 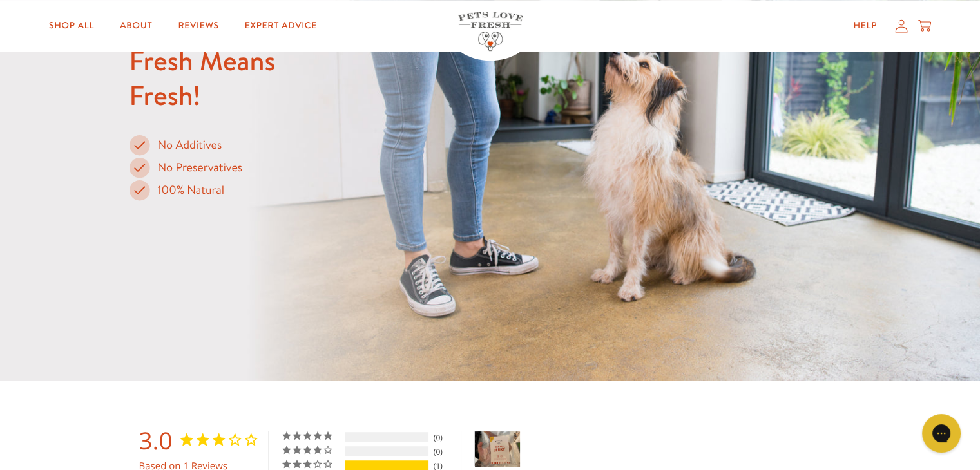 I want to click on strong: 3.0, so click(x=156, y=440).